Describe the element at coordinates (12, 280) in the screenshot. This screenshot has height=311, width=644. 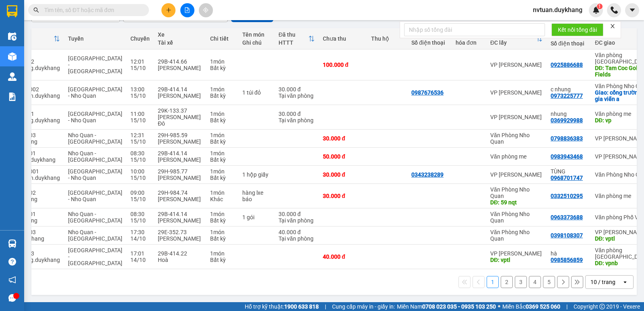
I see `span: notification` at that location.